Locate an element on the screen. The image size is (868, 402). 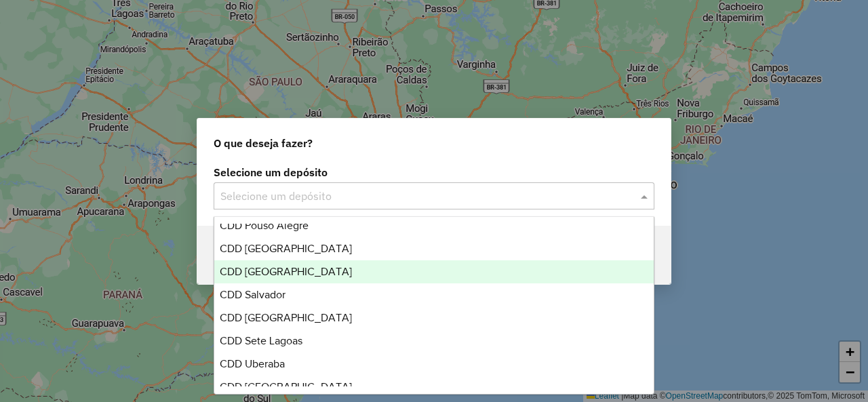
span: CDD Sete Lagoas is located at coordinates (261, 340).